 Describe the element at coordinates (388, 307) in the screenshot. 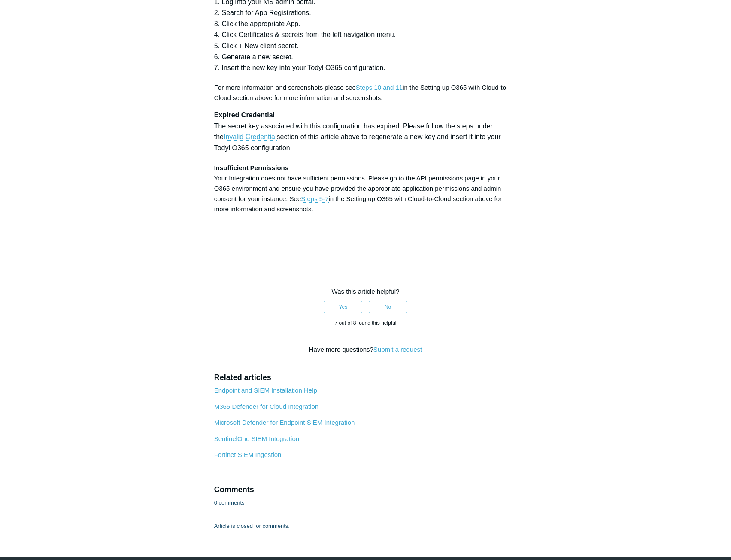

I see `button: This article was not helpful` at that location.